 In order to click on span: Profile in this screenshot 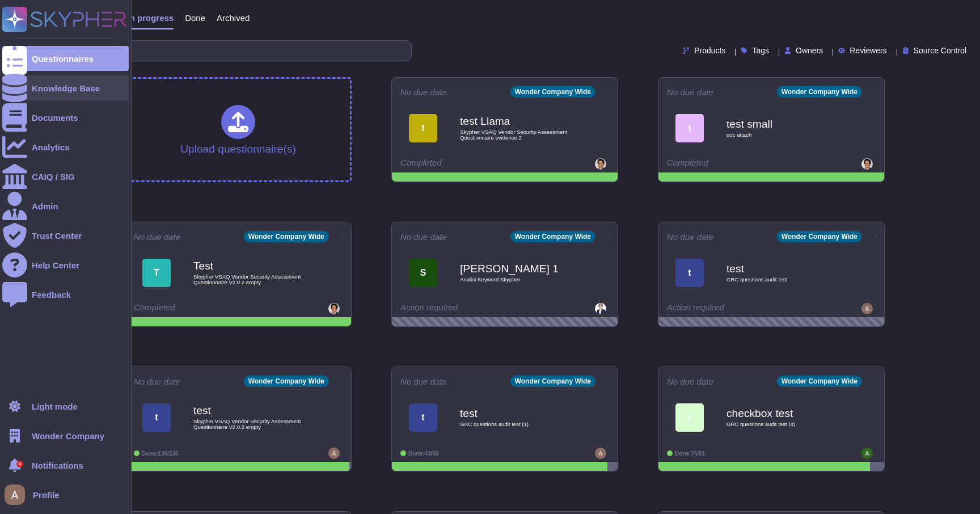, I will do `click(46, 494)`.